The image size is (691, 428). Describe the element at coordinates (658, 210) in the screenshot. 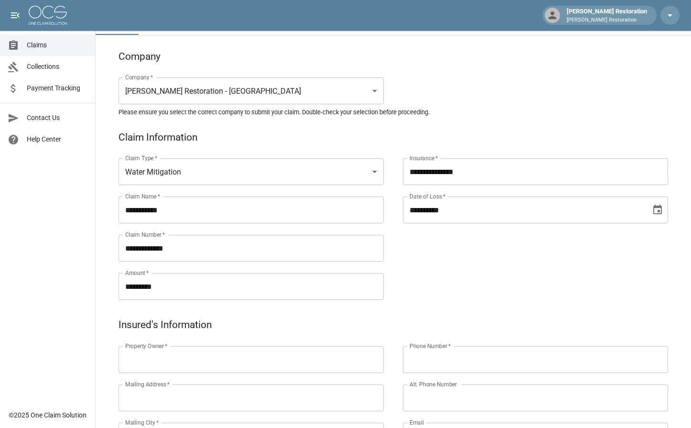

I see `button: Choose date, selected date is Sep 20, 2025` at that location.